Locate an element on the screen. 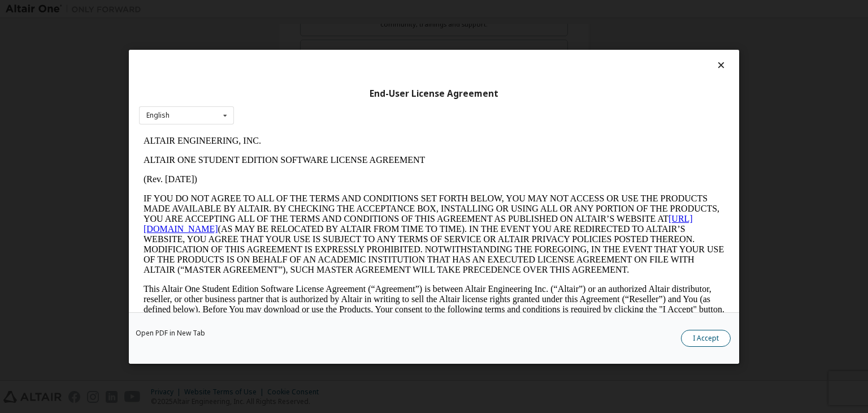 The width and height of the screenshot is (868, 413). p: ALTAIR ENGINEERING, INC. is located at coordinates (295, 9).